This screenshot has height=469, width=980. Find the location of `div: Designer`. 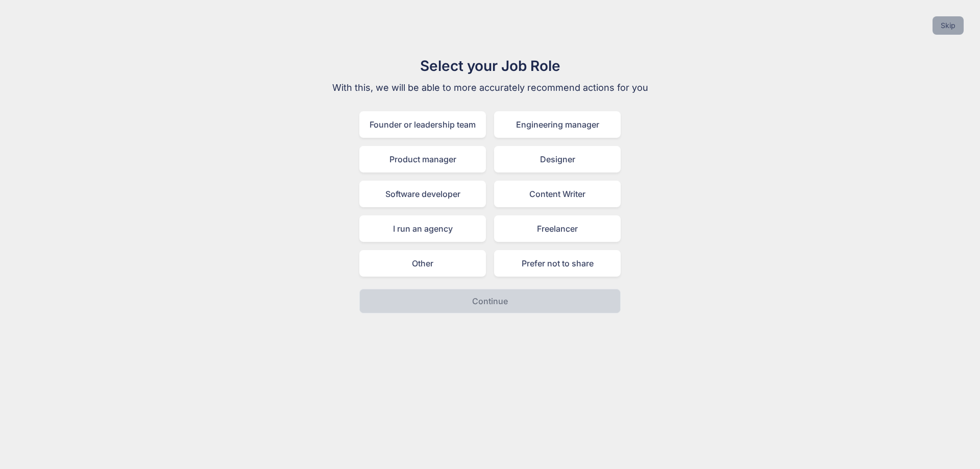

div: Designer is located at coordinates (557, 159).